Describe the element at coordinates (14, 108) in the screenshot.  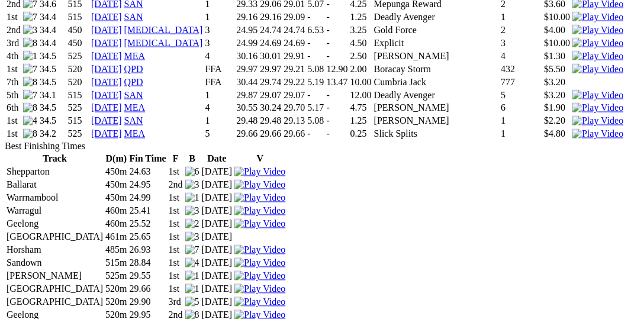
I see `td: 6th` at that location.